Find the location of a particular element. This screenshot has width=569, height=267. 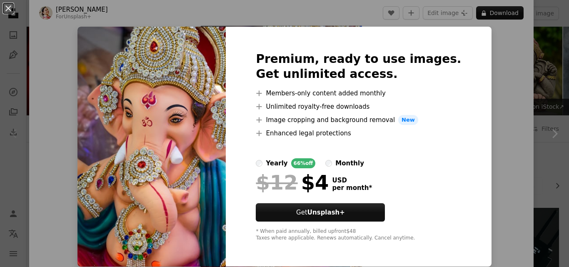

div: monthly is located at coordinates (349, 163).